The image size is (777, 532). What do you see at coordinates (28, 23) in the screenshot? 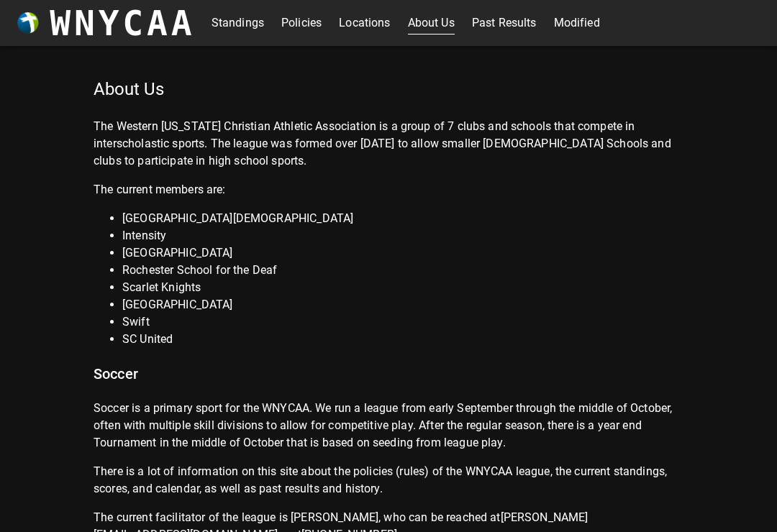
I see `img: wnycaaBall.png` at bounding box center [28, 23].